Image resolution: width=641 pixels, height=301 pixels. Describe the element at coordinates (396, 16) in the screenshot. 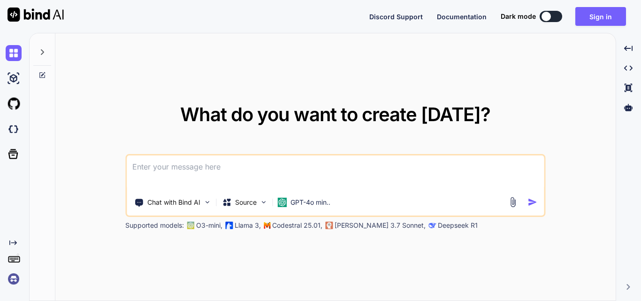

I see `span: Discord Support` at that location.